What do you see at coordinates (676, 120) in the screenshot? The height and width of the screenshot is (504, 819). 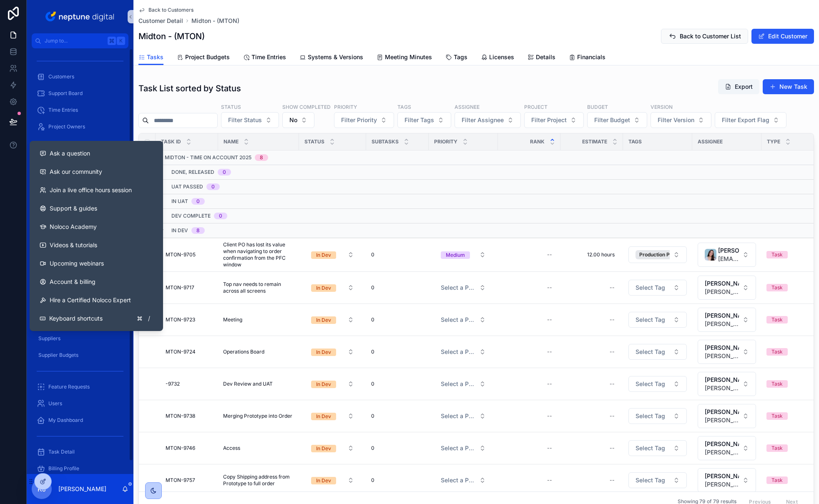 I see `span: Filter Version` at bounding box center [676, 120].